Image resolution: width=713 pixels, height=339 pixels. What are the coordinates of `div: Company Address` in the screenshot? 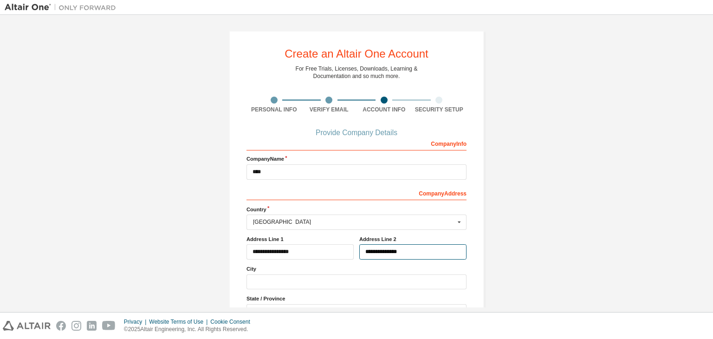 It's located at (356, 193).